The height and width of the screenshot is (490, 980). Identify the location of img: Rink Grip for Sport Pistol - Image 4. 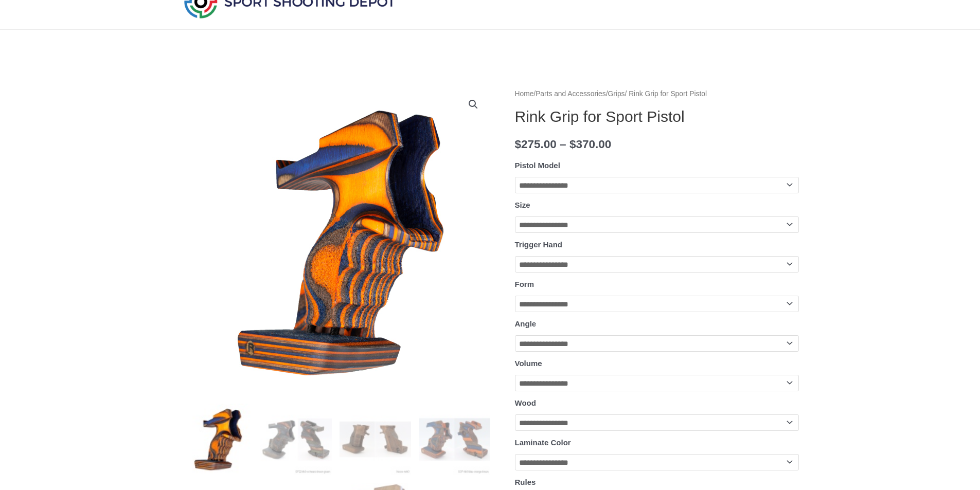
(454, 440).